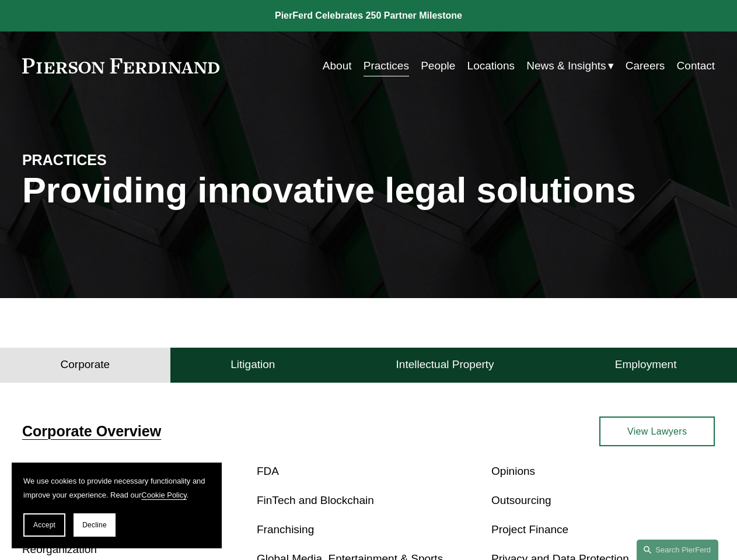 The width and height of the screenshot is (737, 560). I want to click on h4: Litigation, so click(253, 365).